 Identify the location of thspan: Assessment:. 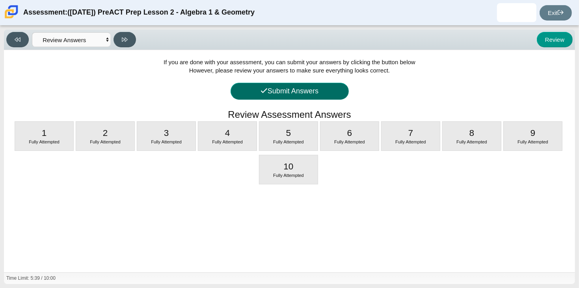
(45, 12).